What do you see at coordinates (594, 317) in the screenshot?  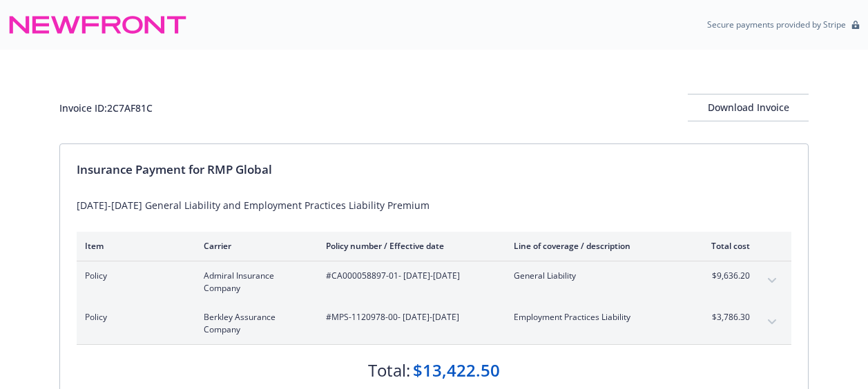 I see `span: Employment Practices Liability` at bounding box center [594, 317].